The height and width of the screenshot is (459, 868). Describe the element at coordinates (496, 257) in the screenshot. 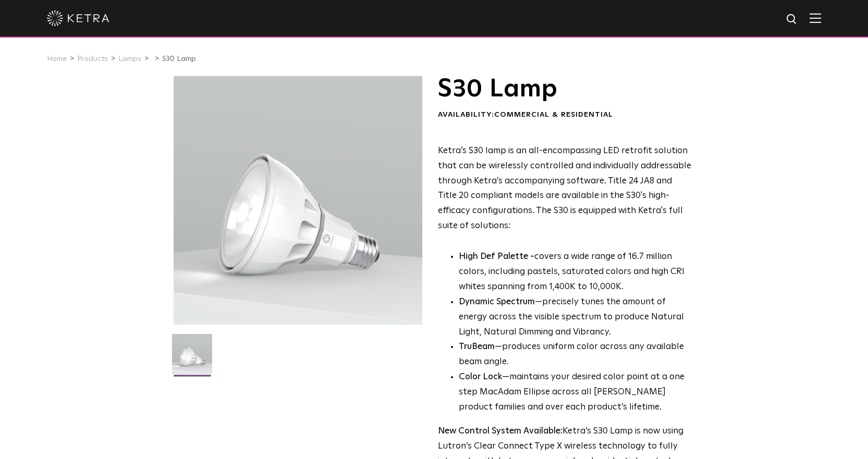

I see `strong: High Def Palette -` at that location.